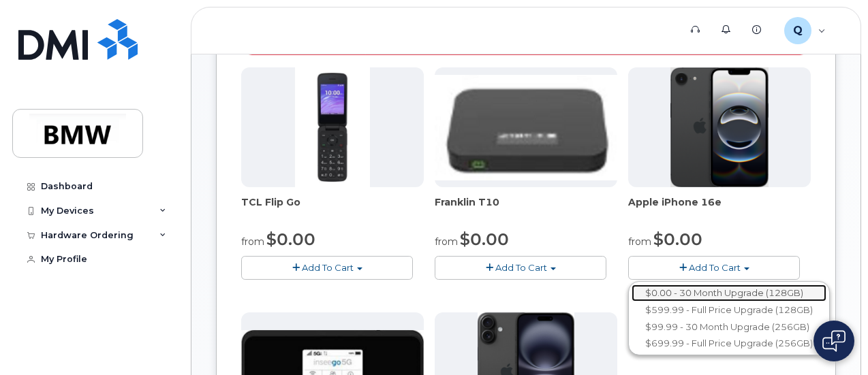  Describe the element at coordinates (719, 209) in the screenshot. I see `div: Apple iPhone 16e` at that location.